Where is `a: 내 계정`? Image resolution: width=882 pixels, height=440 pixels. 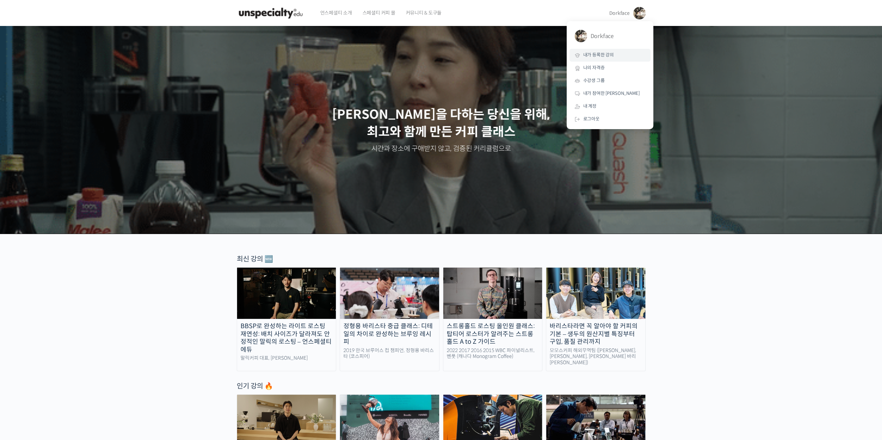 a: 내 계정 is located at coordinates (610, 106).